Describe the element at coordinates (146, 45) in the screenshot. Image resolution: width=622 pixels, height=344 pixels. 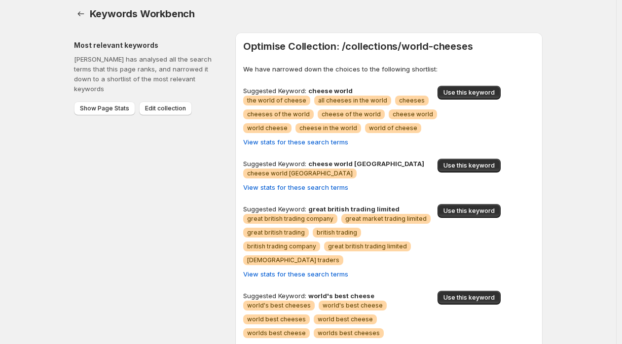
I see `h2: Most relevant keywords` at that location.